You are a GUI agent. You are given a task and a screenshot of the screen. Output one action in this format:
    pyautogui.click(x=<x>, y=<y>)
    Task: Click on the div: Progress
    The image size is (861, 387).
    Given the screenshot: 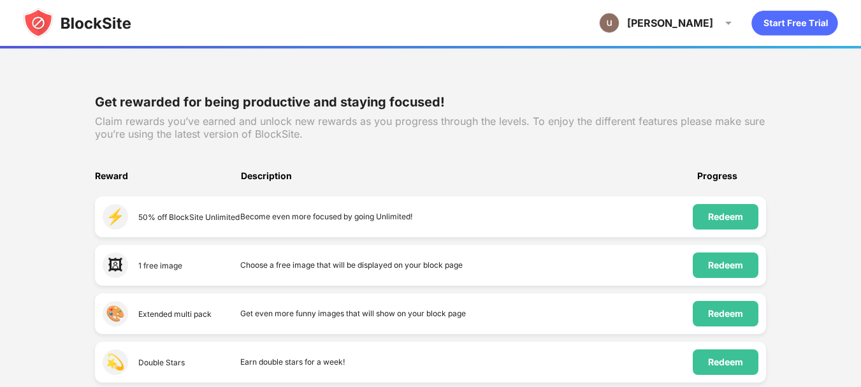 What is the action you would take?
    pyautogui.click(x=731, y=183)
    